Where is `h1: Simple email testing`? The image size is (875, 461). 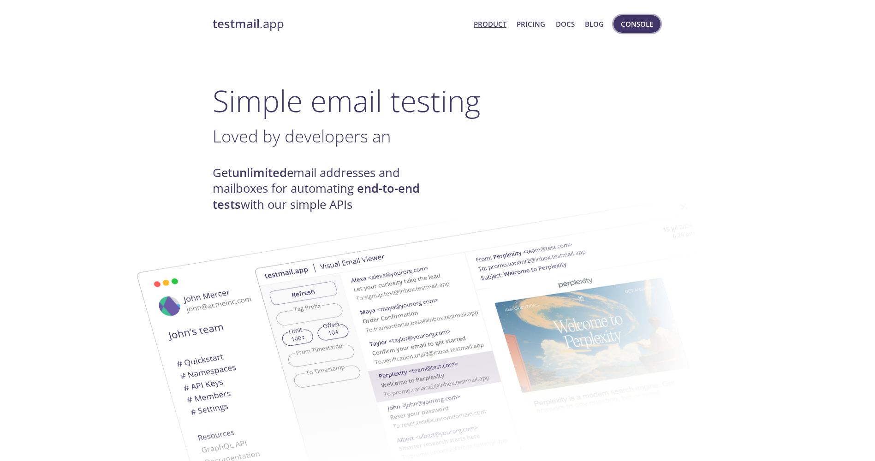
h1: Simple email testing is located at coordinates (438, 101).